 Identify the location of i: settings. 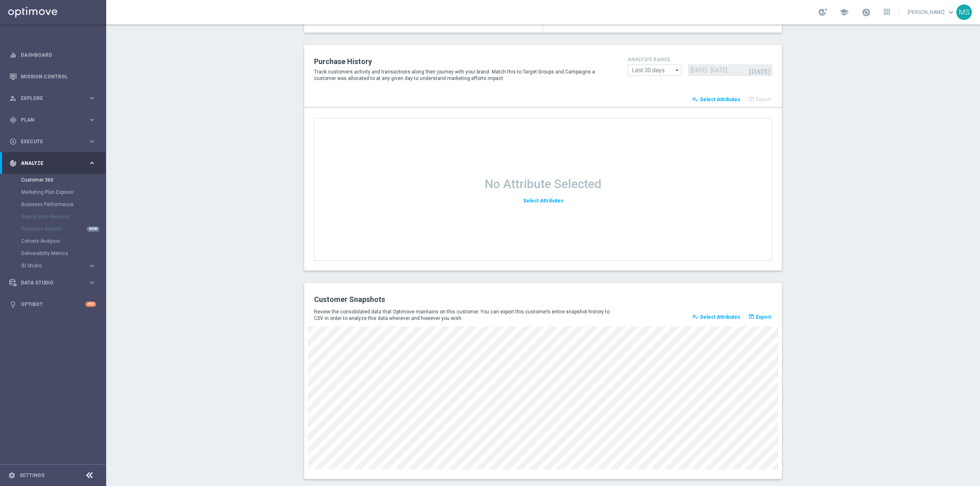
(12, 475).